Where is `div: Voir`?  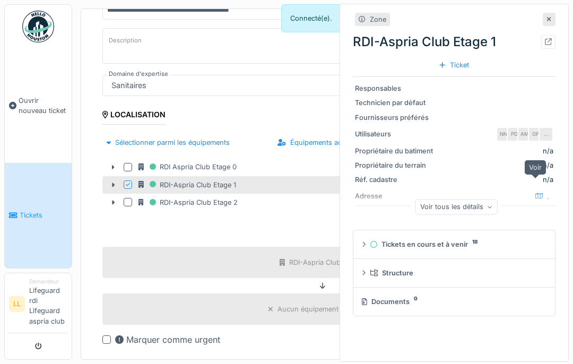
div: Voir is located at coordinates (535, 167).